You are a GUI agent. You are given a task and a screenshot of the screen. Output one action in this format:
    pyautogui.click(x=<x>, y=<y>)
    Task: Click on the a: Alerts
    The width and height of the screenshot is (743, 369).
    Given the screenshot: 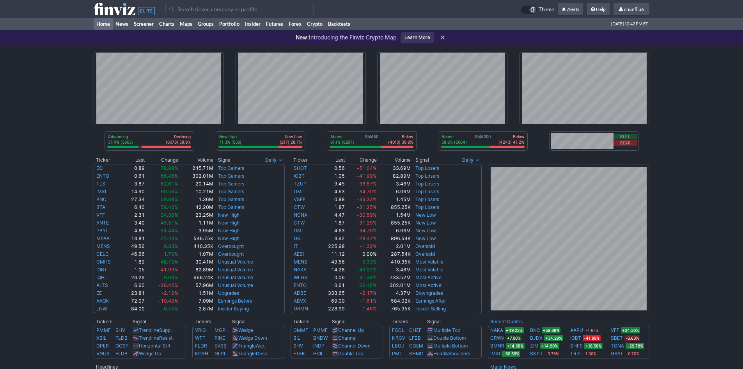 What is the action you would take?
    pyautogui.click(x=571, y=9)
    